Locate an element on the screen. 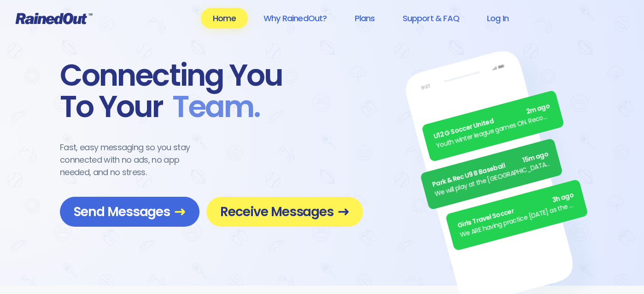 The width and height of the screenshot is (644, 294). span: 15m ago is located at coordinates (536, 157).